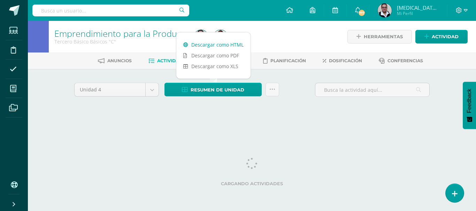  Describe the element at coordinates (168, 61) in the screenshot. I see `a: Actividades` at that location.